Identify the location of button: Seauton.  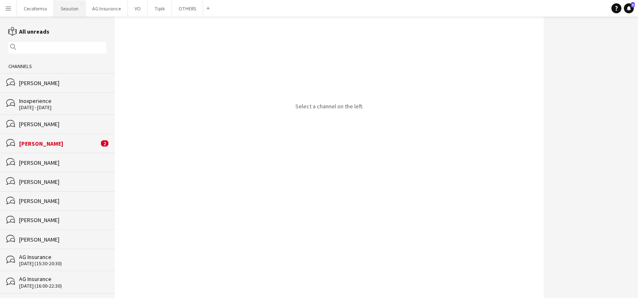
(70, 8).